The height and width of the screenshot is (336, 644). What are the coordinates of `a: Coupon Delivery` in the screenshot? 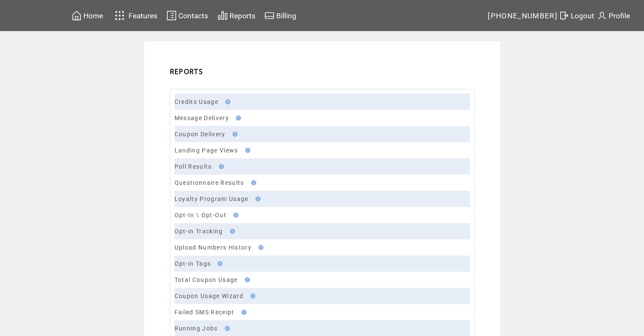 It's located at (200, 134).